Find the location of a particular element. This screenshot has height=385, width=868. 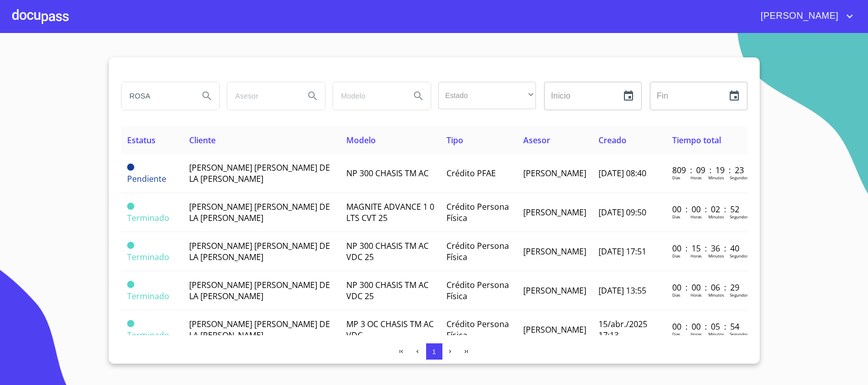

span: Modelo is located at coordinates (361, 141).